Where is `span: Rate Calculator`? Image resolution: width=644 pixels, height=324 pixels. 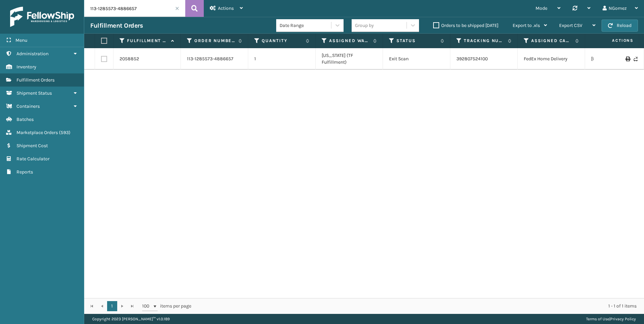 span: Rate Calculator is located at coordinates (33, 158).